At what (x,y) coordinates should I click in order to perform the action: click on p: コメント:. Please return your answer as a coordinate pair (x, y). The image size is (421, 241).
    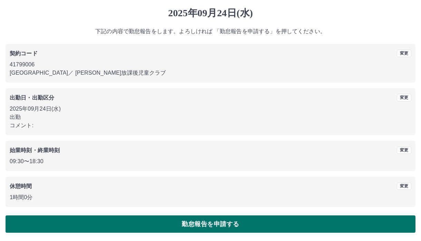
    Looking at the image, I should click on (210, 125).